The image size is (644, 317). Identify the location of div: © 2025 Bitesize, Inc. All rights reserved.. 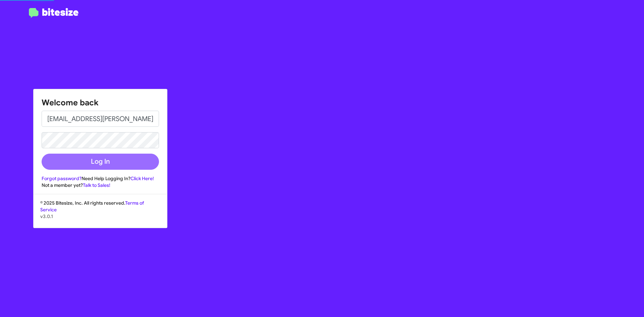
(100, 213).